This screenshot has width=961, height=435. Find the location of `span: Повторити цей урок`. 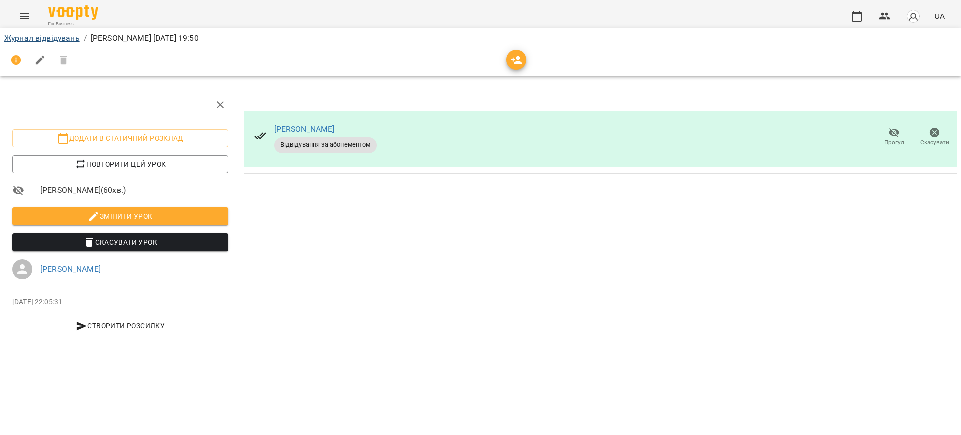

span: Повторити цей урок is located at coordinates (120, 164).